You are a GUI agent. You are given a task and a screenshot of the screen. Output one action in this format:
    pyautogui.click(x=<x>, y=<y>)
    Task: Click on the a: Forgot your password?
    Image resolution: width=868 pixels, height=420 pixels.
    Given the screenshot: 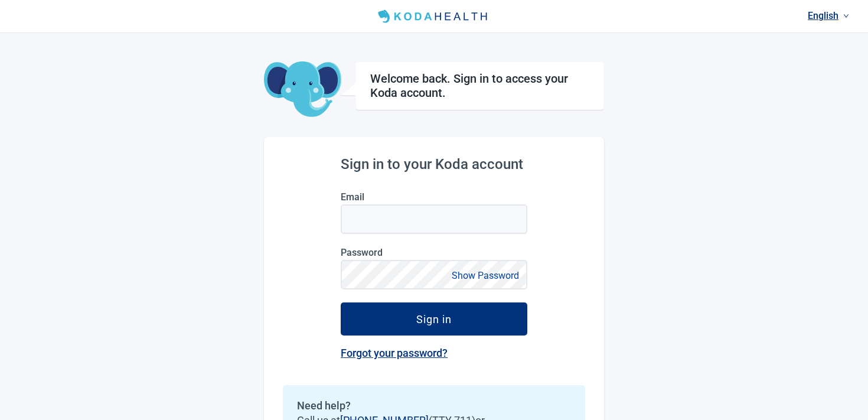 What is the action you would take?
    pyautogui.click(x=394, y=352)
    